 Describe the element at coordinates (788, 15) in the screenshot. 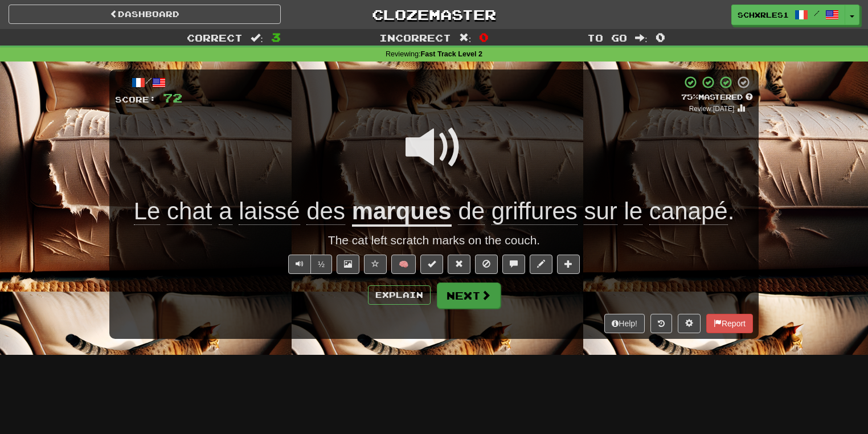

I see `a: SCHXRLES1 /` at that location.